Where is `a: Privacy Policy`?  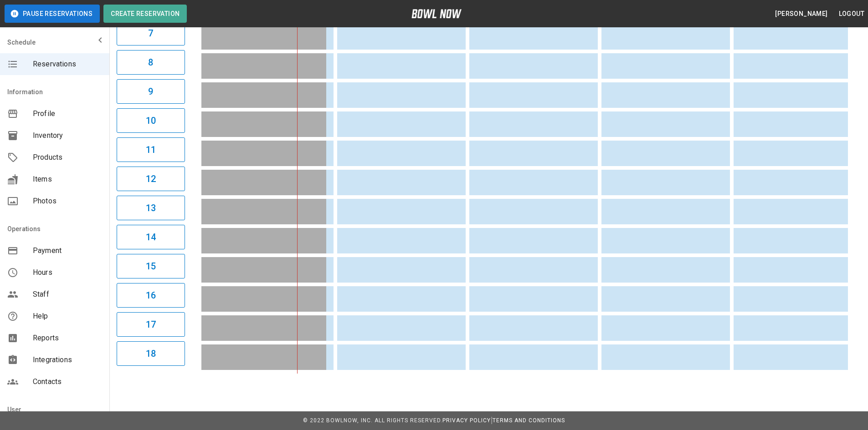 a: Privacy Policy is located at coordinates (467, 421).